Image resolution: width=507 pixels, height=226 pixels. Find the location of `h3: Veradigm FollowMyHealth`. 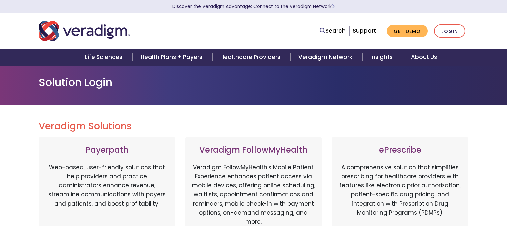

h3: Veradigm FollowMyHealth is located at coordinates (254, 150).